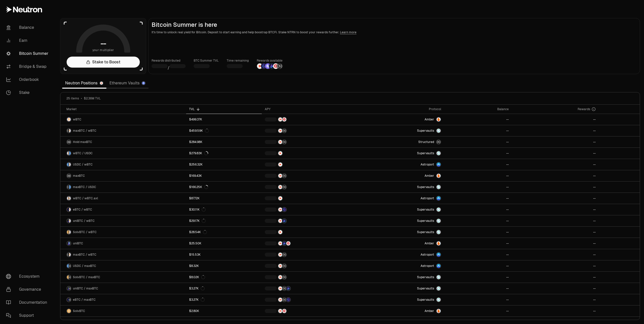 This screenshot has width=644, height=324. Describe the element at coordinates (123, 243) in the screenshot. I see `a: uniBTC LogouniBTC` at that location.